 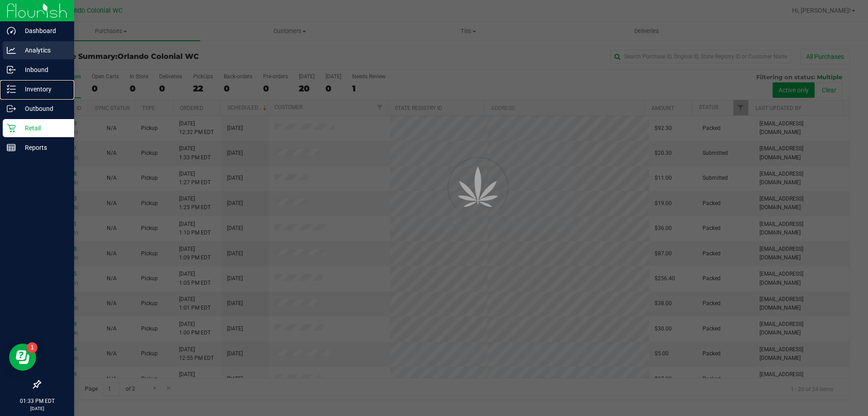 I want to click on p: Retail, so click(x=43, y=128).